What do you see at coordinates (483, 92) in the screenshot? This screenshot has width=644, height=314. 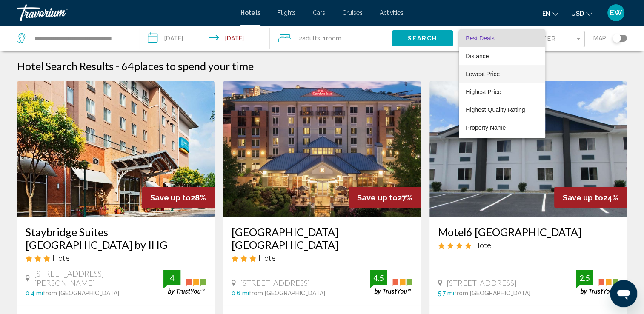 I see `span: Highest Price` at bounding box center [483, 92].